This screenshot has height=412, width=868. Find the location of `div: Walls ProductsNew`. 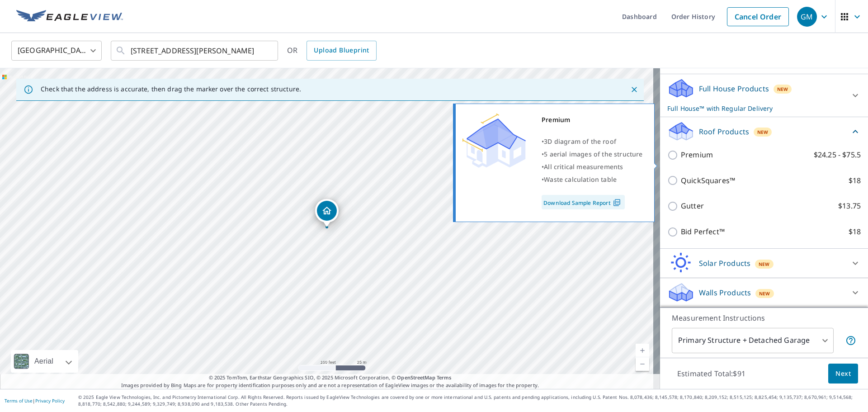

div: Walls ProductsNew is located at coordinates (764, 292).